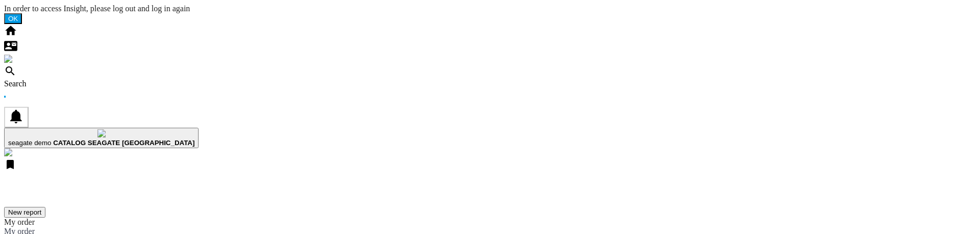 The image size is (980, 234). Describe the element at coordinates (8, 152) in the screenshot. I see `img: wiser-w-icon-blue.png` at that location.